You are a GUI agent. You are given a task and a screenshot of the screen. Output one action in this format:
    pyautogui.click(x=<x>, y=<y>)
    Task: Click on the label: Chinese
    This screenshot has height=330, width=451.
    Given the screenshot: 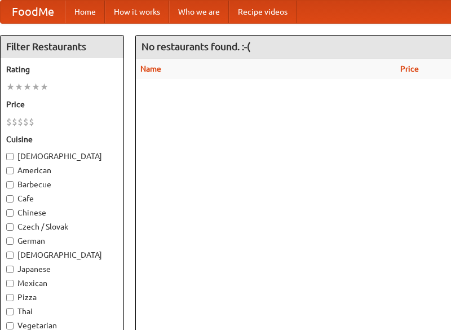 What is the action you would take?
    pyautogui.click(x=62, y=212)
    